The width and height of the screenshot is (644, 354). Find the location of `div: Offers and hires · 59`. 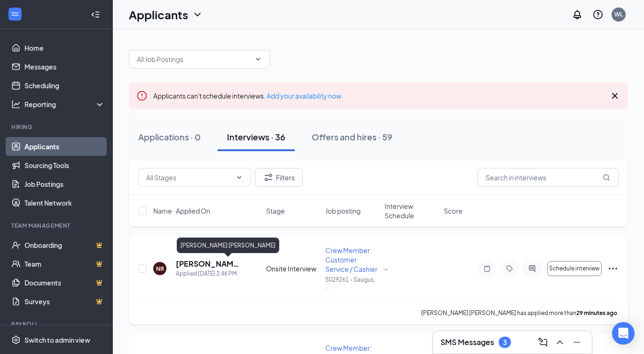

div: Offers and hires · 59 is located at coordinates (352, 137).